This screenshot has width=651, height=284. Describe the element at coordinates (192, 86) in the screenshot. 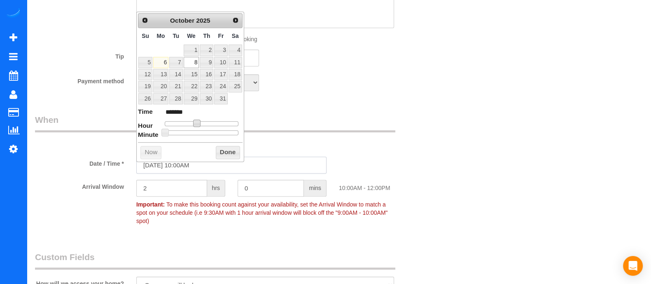

I see `a: 22` at that location.